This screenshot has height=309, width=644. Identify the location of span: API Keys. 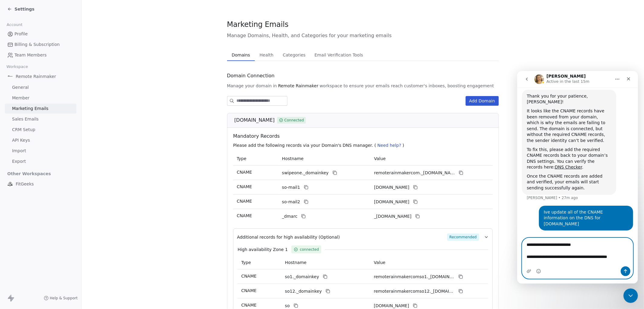
(21, 140).